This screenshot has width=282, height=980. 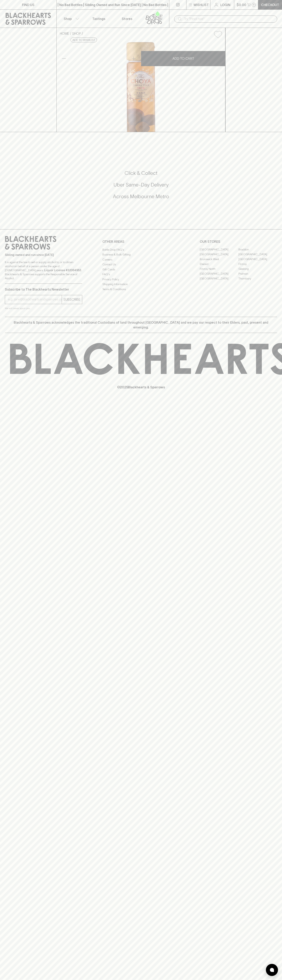 What do you see at coordinates (28, 5) in the screenshot?
I see `p: FIND US` at bounding box center [28, 5].